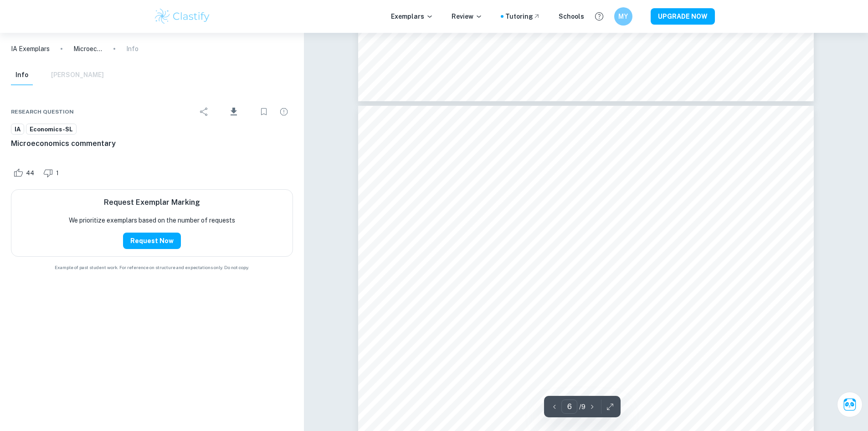  Describe the element at coordinates (152, 241) in the screenshot. I see `button: Request Now` at that location.